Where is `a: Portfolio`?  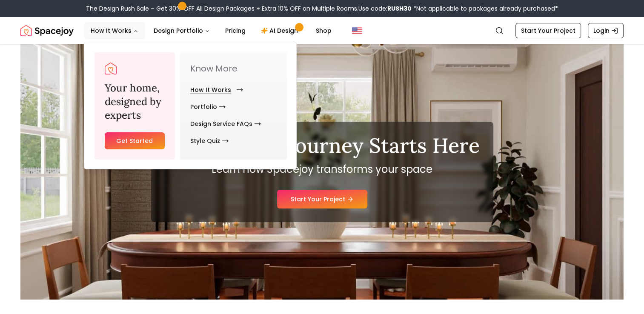 a: Portfolio is located at coordinates (208, 107).